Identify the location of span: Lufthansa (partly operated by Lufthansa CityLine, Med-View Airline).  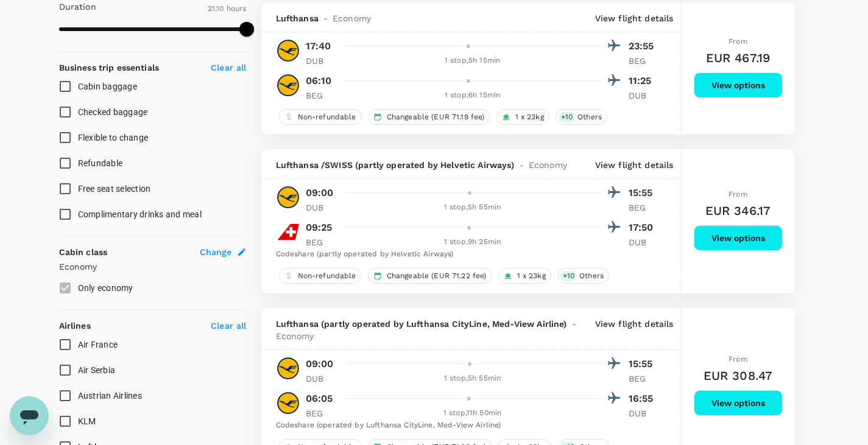
(422, 324).